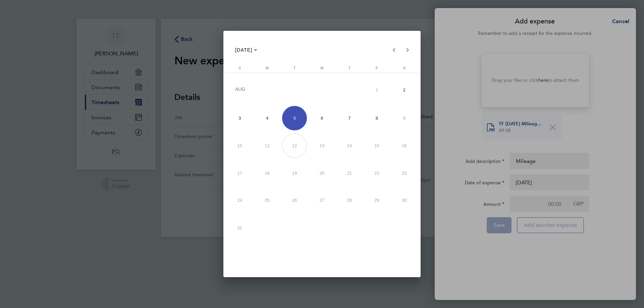 The image size is (644, 308). Describe the element at coordinates (349, 200) in the screenshot. I see `span: 28` at that location.